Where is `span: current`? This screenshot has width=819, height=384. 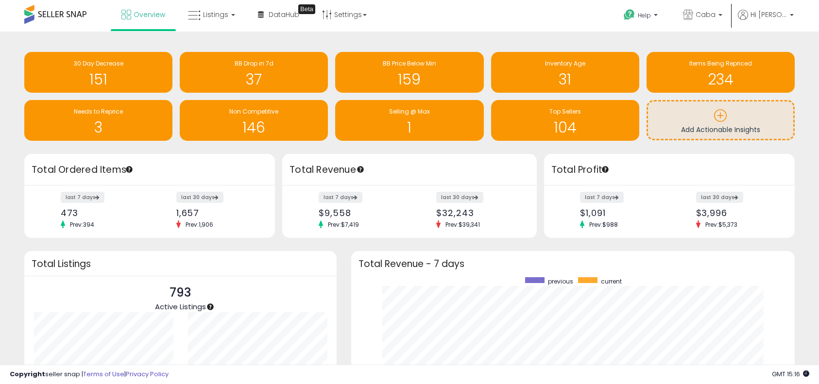 span: current is located at coordinates (611, 281).